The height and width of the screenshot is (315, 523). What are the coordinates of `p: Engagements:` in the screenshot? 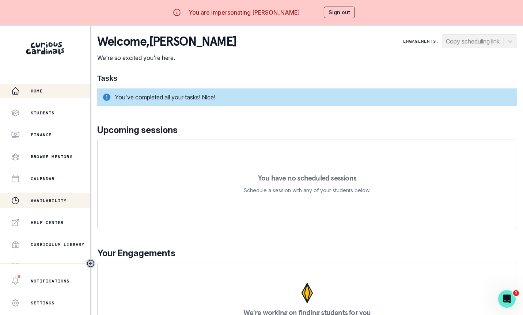 It's located at (421, 41).